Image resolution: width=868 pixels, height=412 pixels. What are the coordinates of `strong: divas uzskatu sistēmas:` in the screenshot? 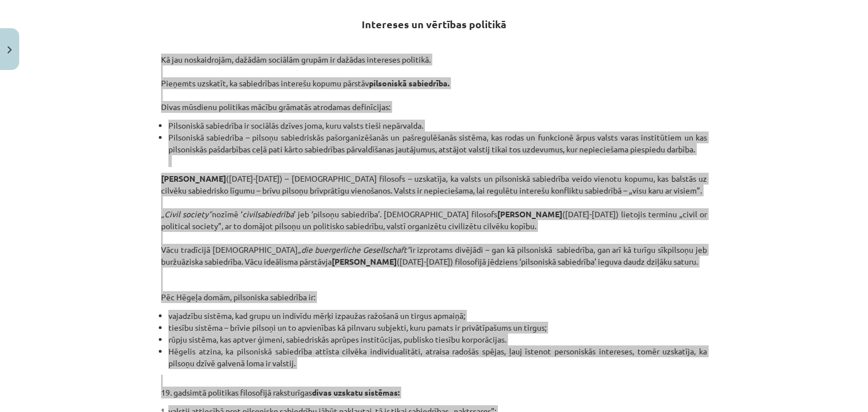 It's located at (356, 392).